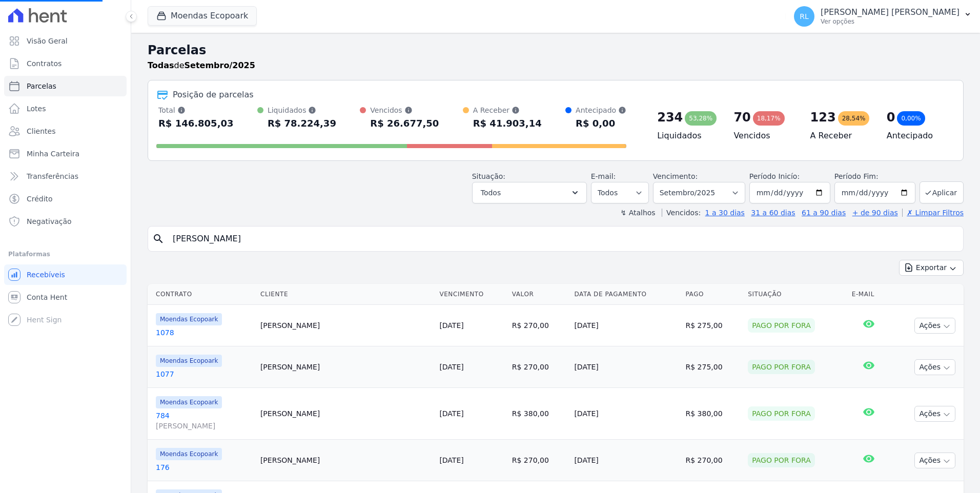  What do you see at coordinates (65, 176) in the screenshot?
I see `a: Transferências` at bounding box center [65, 176].